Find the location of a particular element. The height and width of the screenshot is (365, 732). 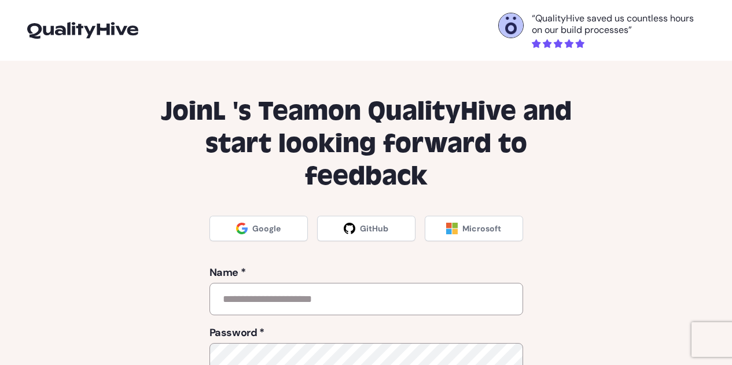

span: Google is located at coordinates (266, 229).